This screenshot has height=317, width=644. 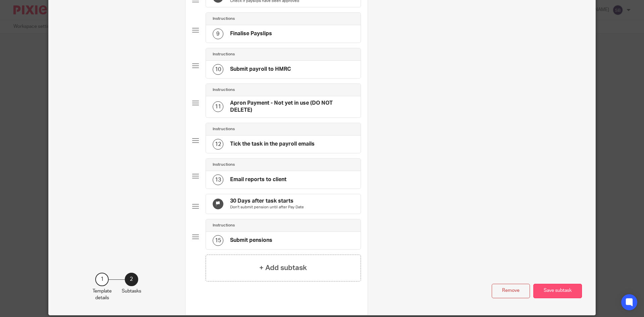 What do you see at coordinates (267, 201) in the screenshot?
I see `h4: 30 Days after task starts` at bounding box center [267, 201].